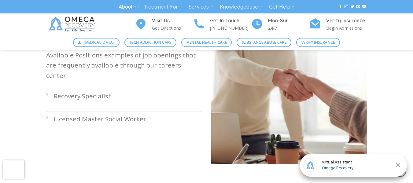 Image resolution: width=413 pixels, height=183 pixels. Describe the element at coordinates (347, 28) in the screenshot. I see `p: Begin Admissions` at that location.